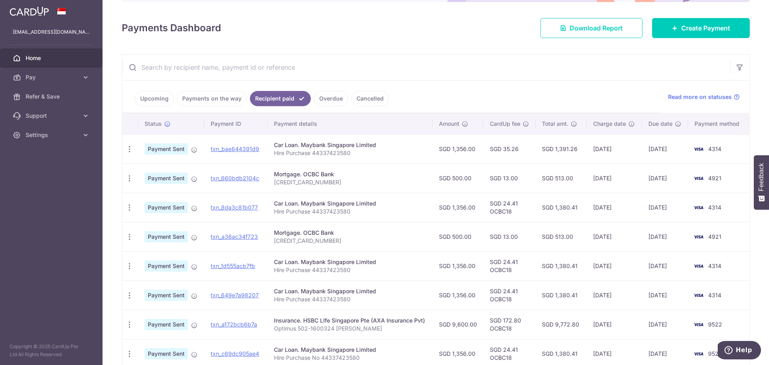 This screenshot has width=769, height=365. I want to click on a: txn_a36ac34f723, so click(234, 236).